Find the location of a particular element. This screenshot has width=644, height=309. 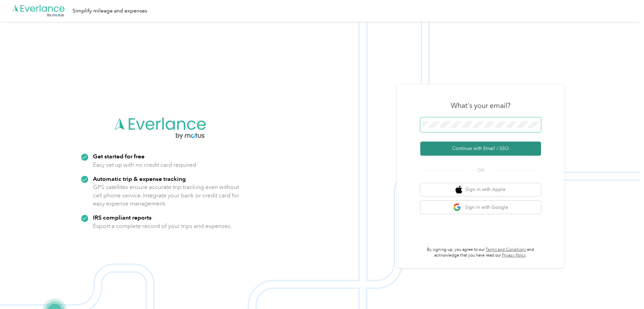

a: Privacy Policy is located at coordinates (514, 255).